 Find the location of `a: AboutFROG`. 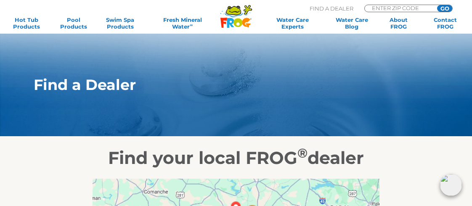

a: AboutFROG is located at coordinates (398, 23).